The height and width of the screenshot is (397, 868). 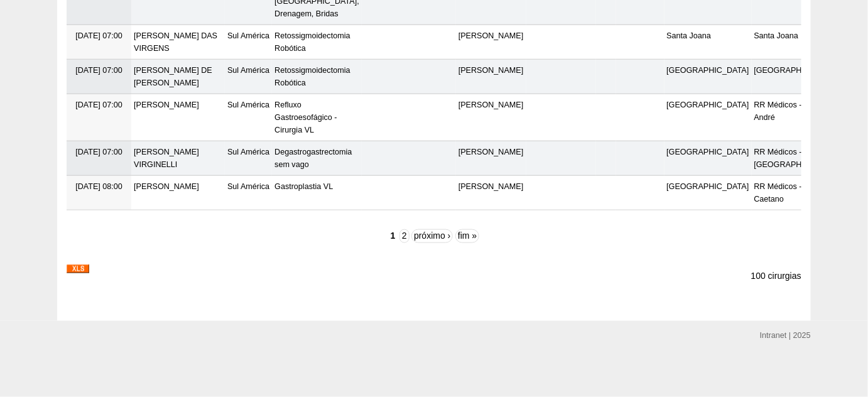 What do you see at coordinates (776, 276) in the screenshot?
I see `p: 100 cirurgias` at bounding box center [776, 276].